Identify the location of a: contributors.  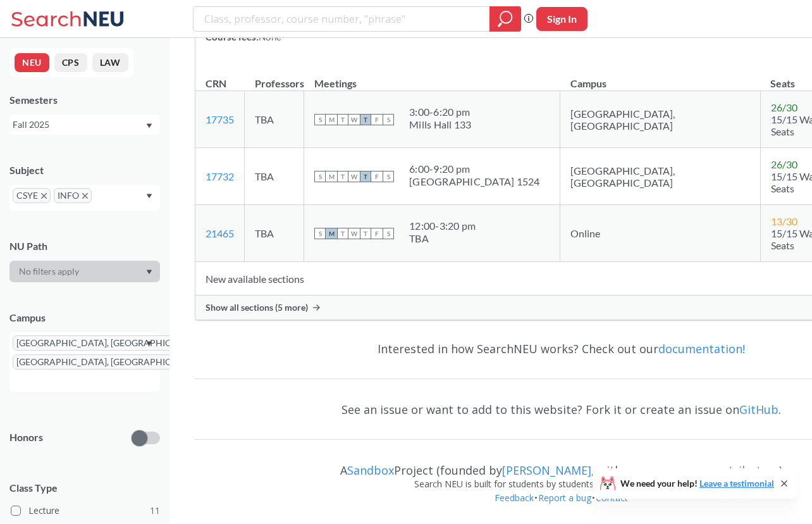
(744, 471).